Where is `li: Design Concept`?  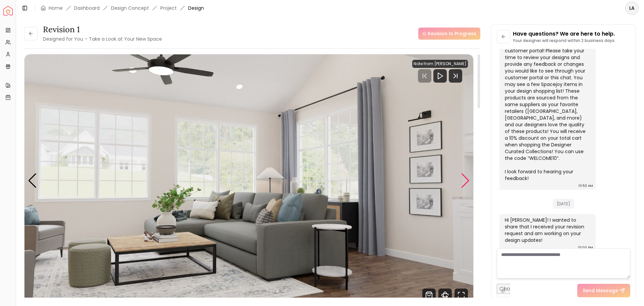 li: Design Concept is located at coordinates (130, 8).